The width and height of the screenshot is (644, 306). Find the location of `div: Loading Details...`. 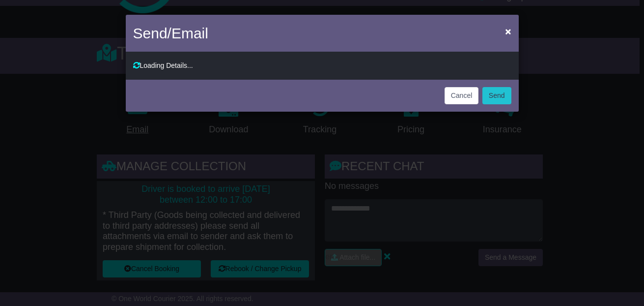

div: Loading Details... is located at coordinates (322, 65).